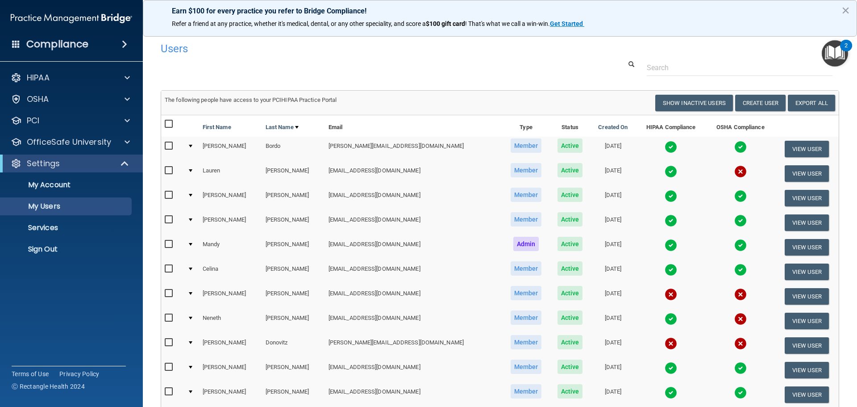 The height and width of the screenshot is (407, 857). What do you see at coordinates (741, 126) in the screenshot?
I see `th: OSHA Compliance` at bounding box center [741, 126].